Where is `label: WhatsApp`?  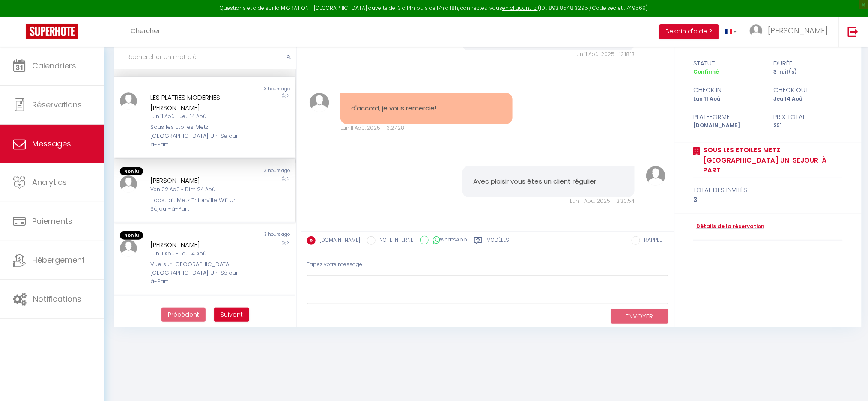
label: WhatsApp is located at coordinates (448, 241).